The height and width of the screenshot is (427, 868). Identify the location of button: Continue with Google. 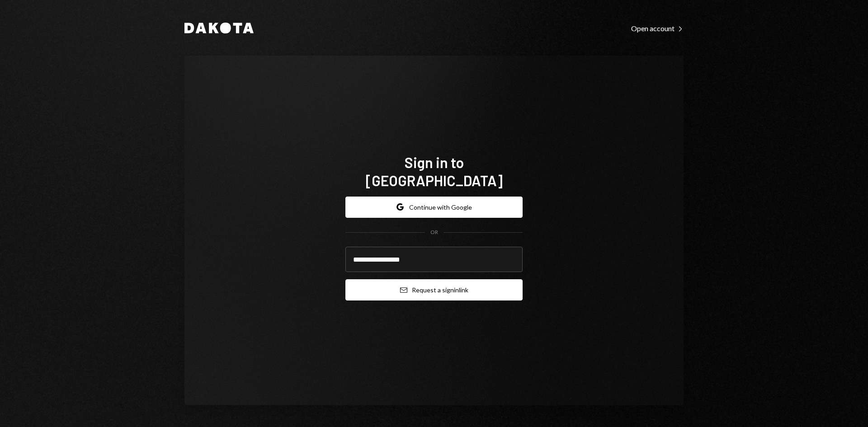
(434, 207).